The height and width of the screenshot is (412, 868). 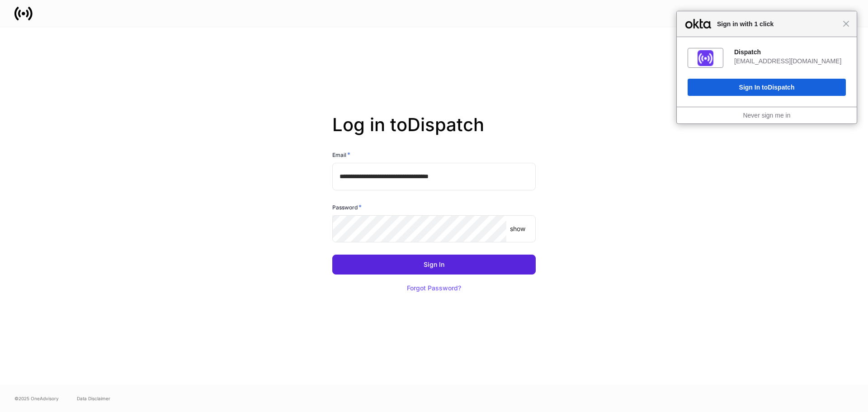 What do you see at coordinates (518, 229) in the screenshot?
I see `p: show` at bounding box center [518, 229].